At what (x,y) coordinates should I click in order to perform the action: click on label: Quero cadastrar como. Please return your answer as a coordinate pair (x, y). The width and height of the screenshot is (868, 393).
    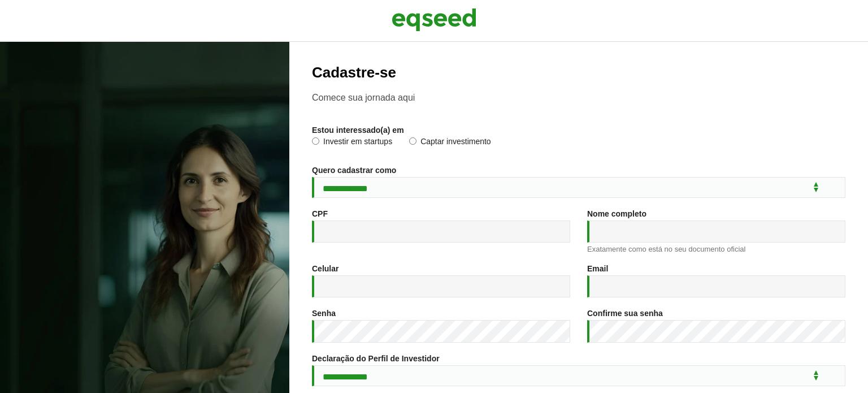
    Looking at the image, I should click on (354, 170).